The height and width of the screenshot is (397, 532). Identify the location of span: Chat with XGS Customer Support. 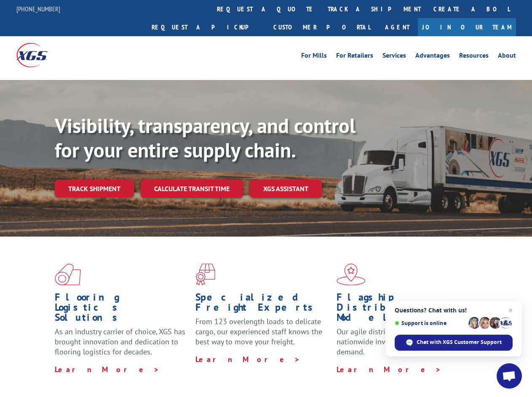
(459, 343).